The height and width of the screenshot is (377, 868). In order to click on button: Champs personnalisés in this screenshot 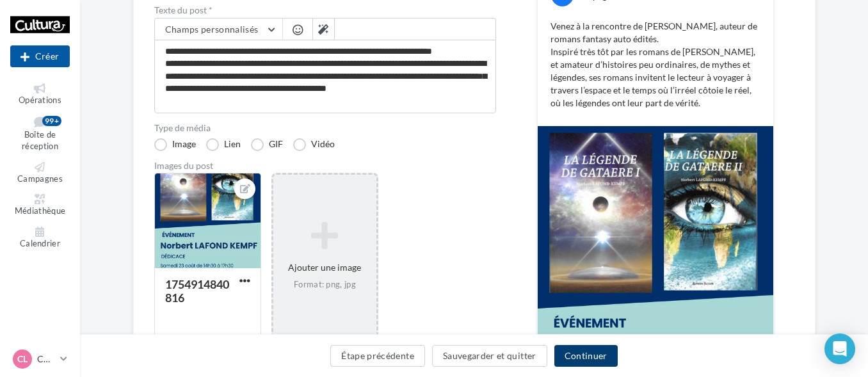, I will do `click(219, 30)`.